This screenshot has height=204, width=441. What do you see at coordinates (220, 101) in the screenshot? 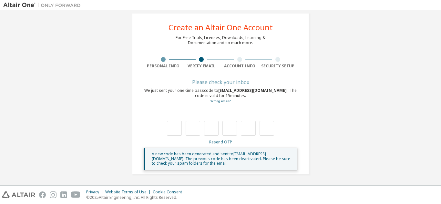
I see `a: Go back to the registration form` at bounding box center [220, 101].